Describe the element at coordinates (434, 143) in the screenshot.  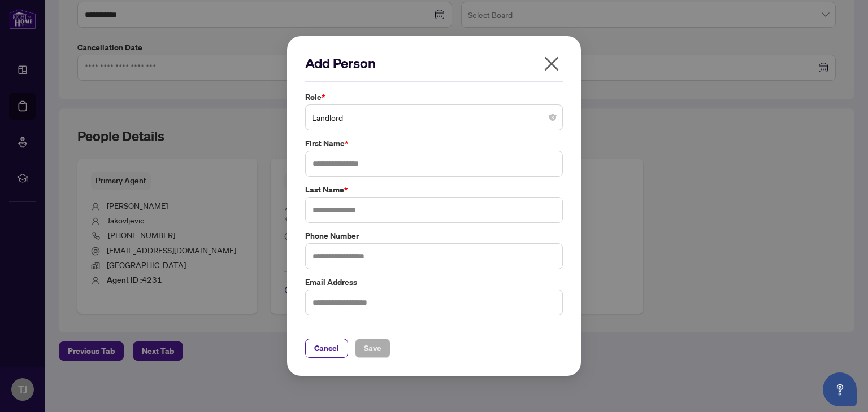
I see `label: First Name` at that location.